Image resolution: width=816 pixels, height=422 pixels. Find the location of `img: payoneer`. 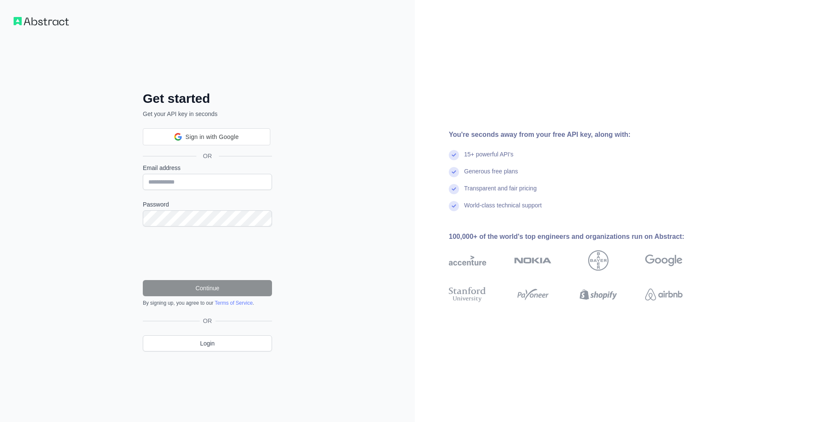

img: payoneer is located at coordinates (533, 295).